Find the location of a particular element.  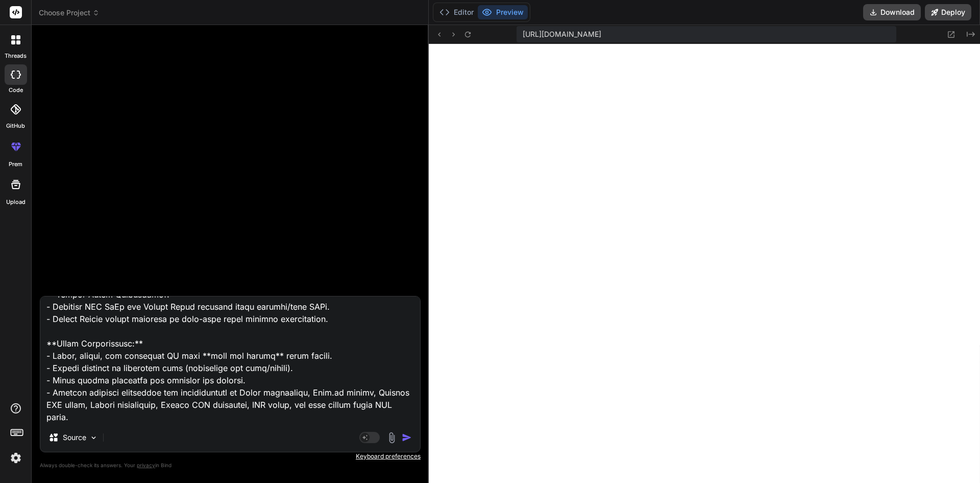

img: icon is located at coordinates (407, 438).